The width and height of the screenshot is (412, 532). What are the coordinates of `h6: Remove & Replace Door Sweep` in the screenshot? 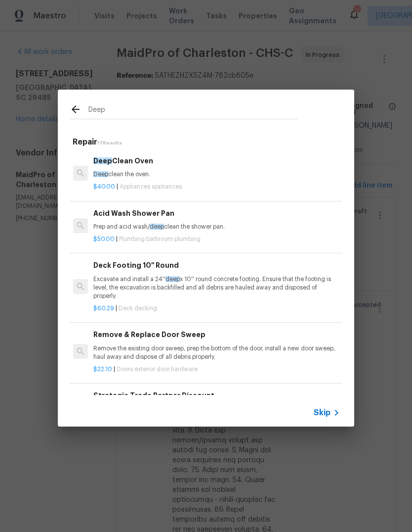 It's located at (216, 335).